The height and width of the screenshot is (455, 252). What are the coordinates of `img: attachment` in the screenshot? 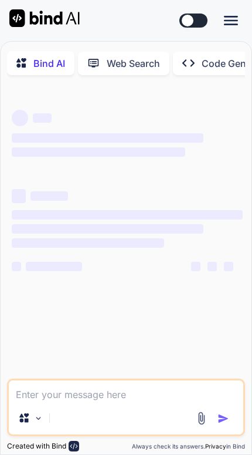 It's located at (201, 418).